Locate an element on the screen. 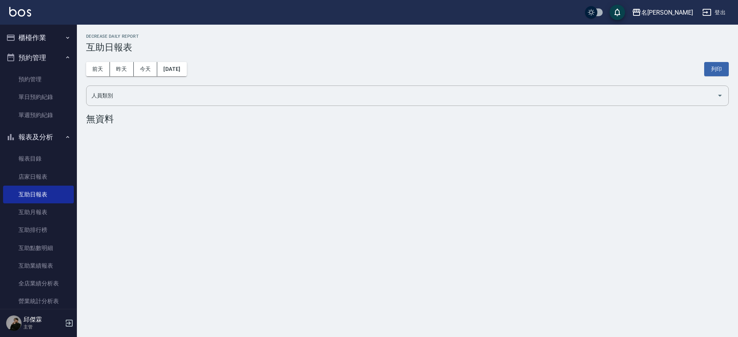 The image size is (738, 337). a: 報表目錄 is located at coordinates (38, 158).